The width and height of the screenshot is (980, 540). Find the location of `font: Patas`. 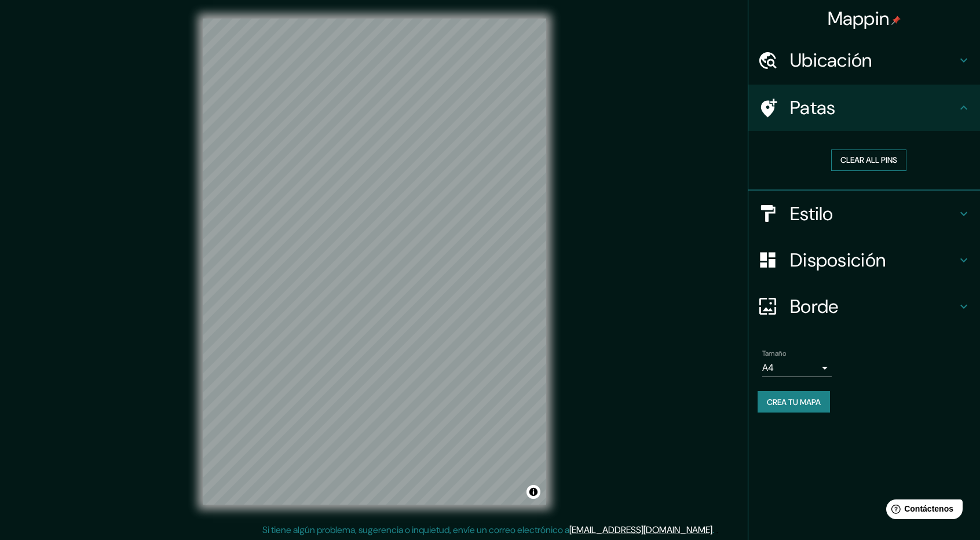

font: Patas is located at coordinates (813, 108).